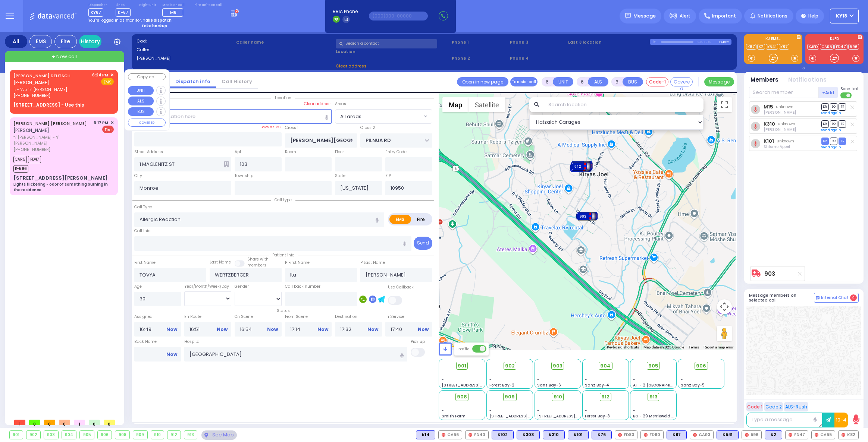 The image size is (868, 442). Describe the element at coordinates (786, 141) in the screenshot. I see `span: unknown` at that location.